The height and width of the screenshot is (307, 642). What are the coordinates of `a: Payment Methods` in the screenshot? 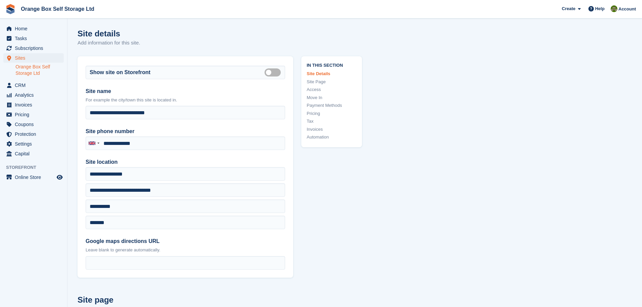 It's located at (331, 105).